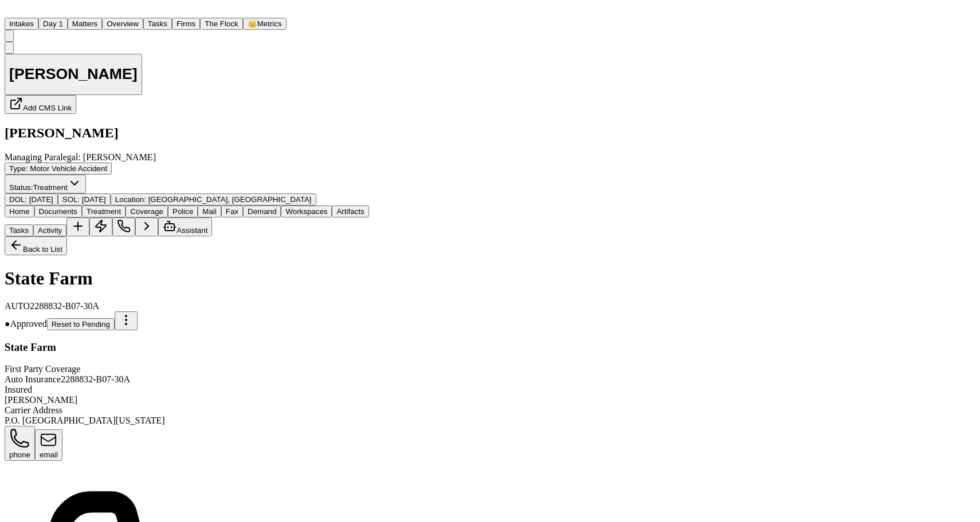  Describe the element at coordinates (31, 199) in the screenshot. I see `button: Edit DOL: 2024-11-04` at that location.